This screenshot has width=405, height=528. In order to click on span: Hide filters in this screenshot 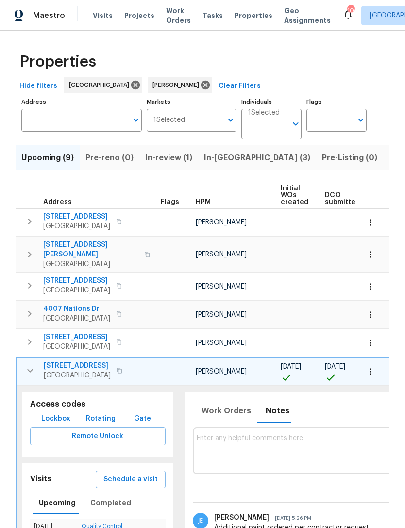, I will do `click(38, 86)`.